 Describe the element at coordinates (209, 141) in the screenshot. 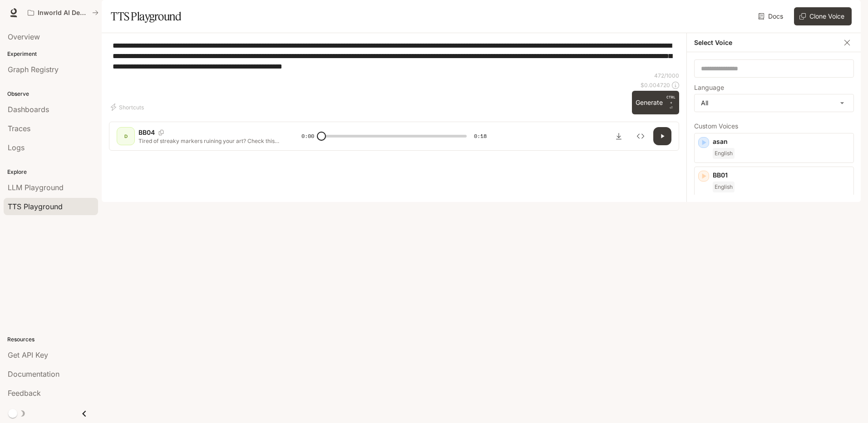

I see `p: Tired of streaky markers ruining your art? Check this out! 🎨 Regular markers leave obvious stroke...` at that location.